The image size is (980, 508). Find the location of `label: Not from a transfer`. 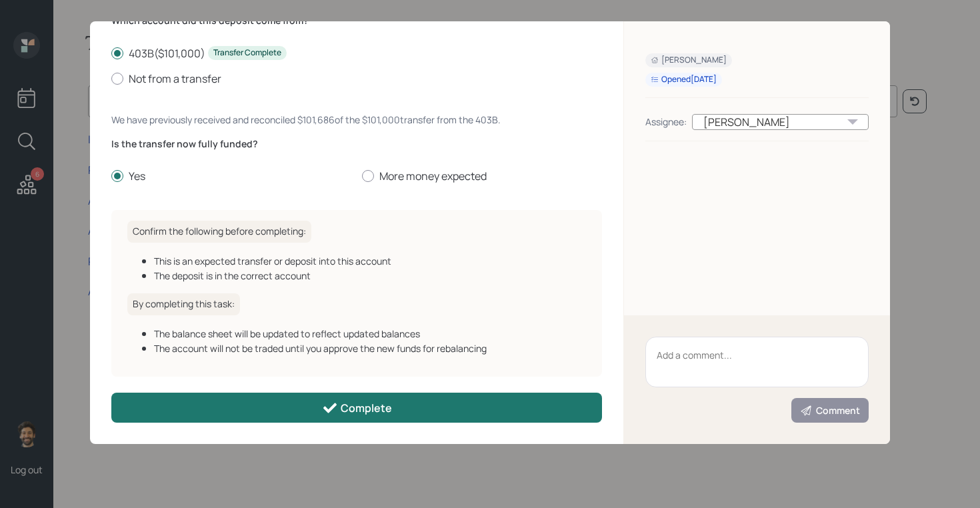

label: Not from a transfer is located at coordinates (356, 79).